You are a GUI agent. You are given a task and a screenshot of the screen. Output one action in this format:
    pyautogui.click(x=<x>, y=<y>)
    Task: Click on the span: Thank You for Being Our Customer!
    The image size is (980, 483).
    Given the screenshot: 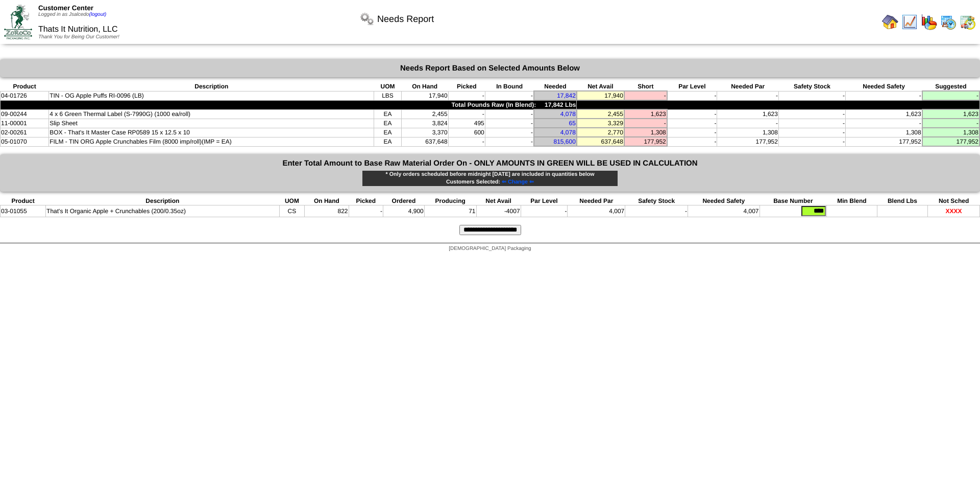 What is the action you would take?
    pyautogui.click(x=79, y=37)
    